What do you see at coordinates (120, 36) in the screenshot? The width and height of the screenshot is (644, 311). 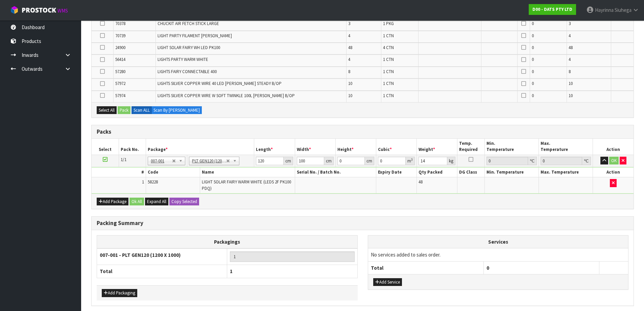 I see `span: 70739` at bounding box center [120, 36].